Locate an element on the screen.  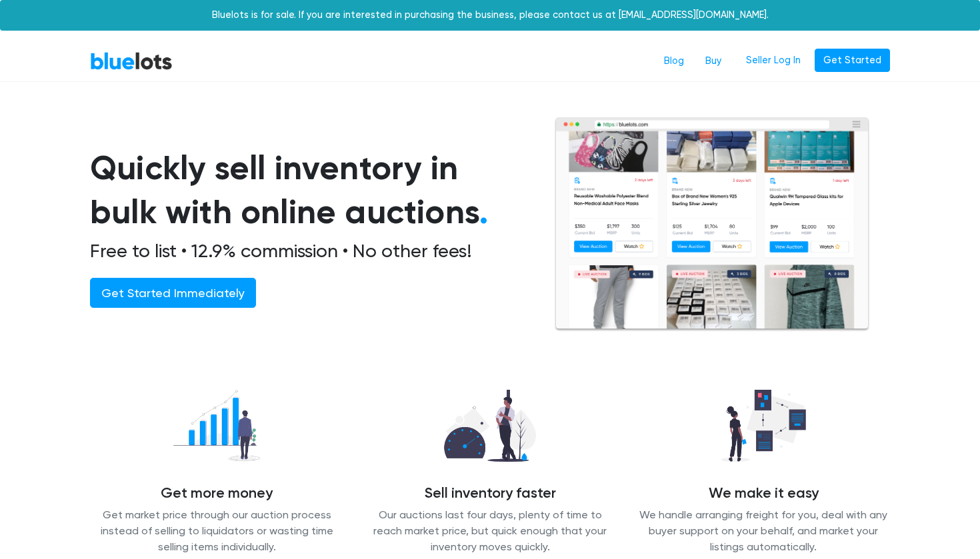
img: sell_faster-bd2504629311caa3513348c509a54ef7601065d855a39eafb26c6393f8aa8a46.png is located at coordinates (490, 426).